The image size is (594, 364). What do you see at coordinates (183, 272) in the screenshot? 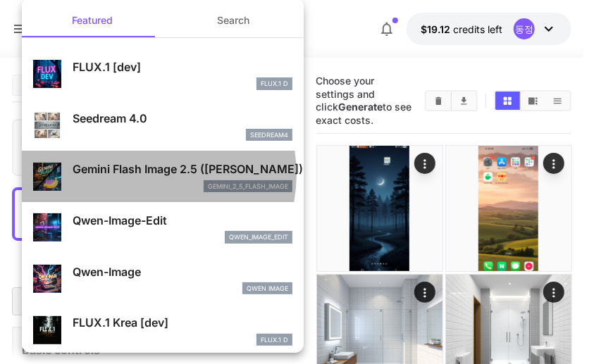
I see `p: Qwen-Image` at bounding box center [183, 272].